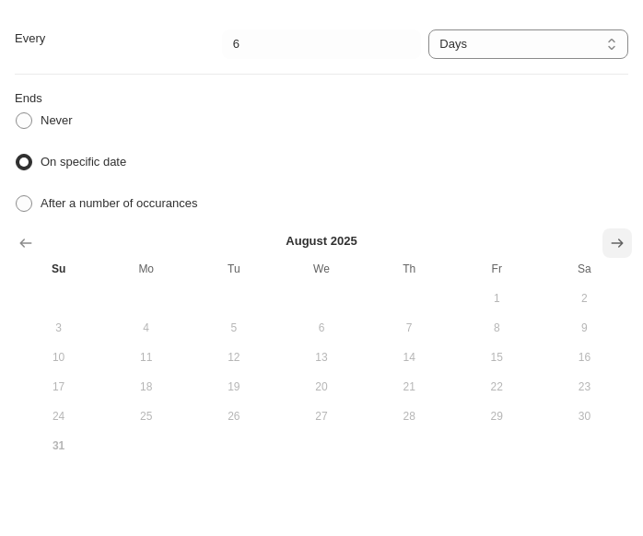  I want to click on span: Th, so click(409, 269).